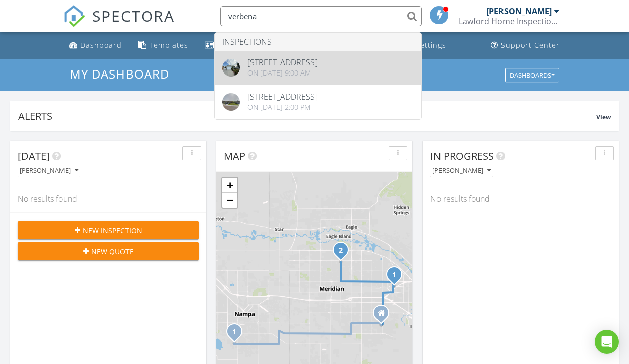 Image resolution: width=629 pixels, height=364 pixels. I want to click on img: streetview, so click(231, 102).